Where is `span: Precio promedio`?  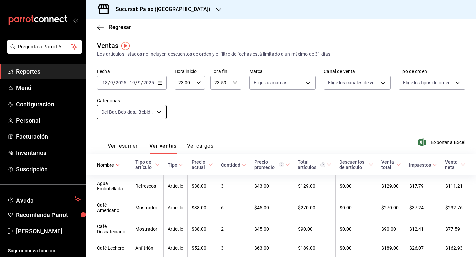 span: Precio promedio is located at coordinates (272, 165).